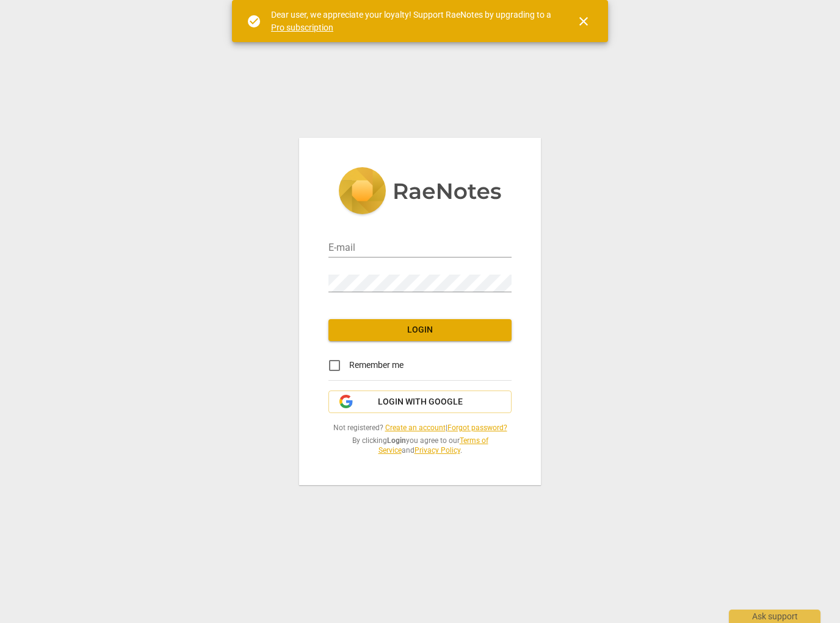 The image size is (840, 623). What do you see at coordinates (437, 451) in the screenshot?
I see `a: Privacy Policy` at bounding box center [437, 451].